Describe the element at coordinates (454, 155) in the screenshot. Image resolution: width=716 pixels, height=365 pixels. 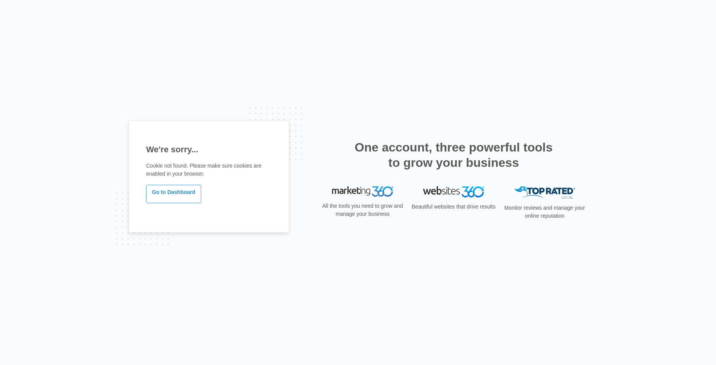
I see `h2: One account, three powerful tools to grow your business` at that location.